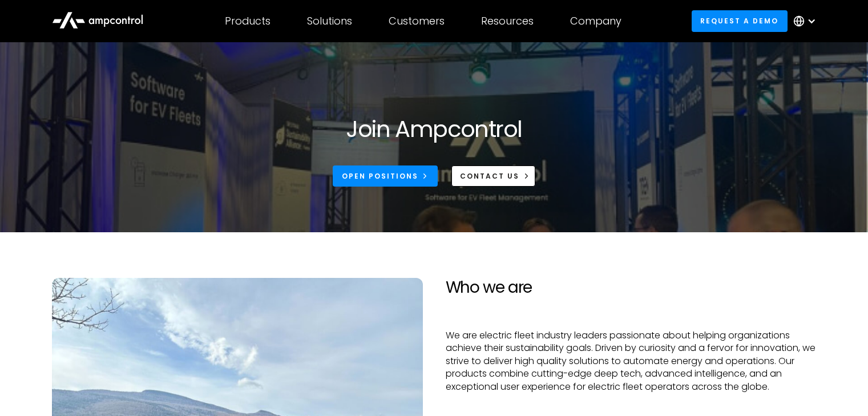  Describe the element at coordinates (434, 129) in the screenshot. I see `h1: Join Ampcontrol` at that location.